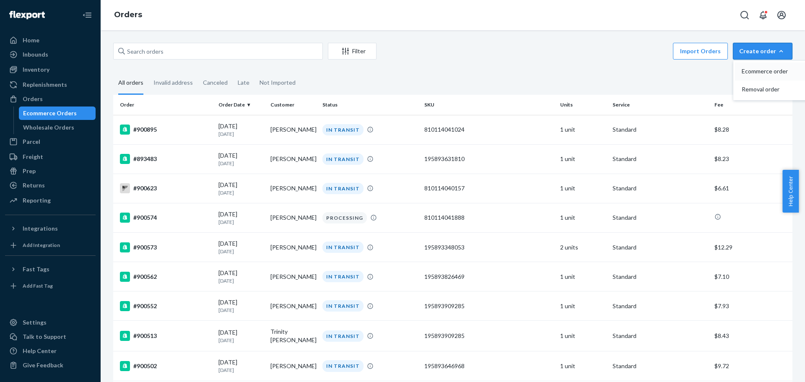  What do you see at coordinates (489, 105) in the screenshot?
I see `th: SKU` at bounding box center [489, 105].